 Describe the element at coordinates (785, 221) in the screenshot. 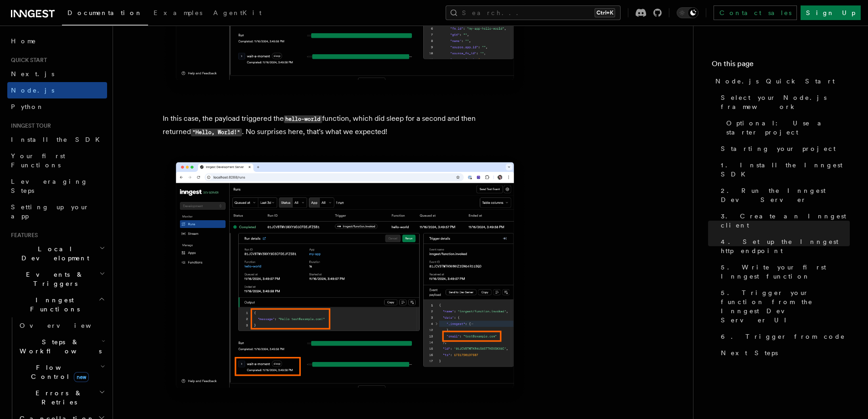

I see `span: 3. Create an Inngest client` at that location.